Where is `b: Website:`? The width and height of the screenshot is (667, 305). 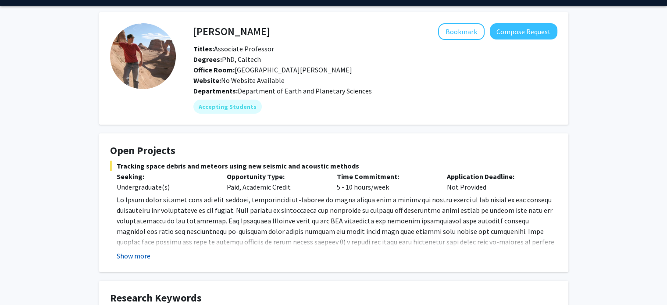
b: Website: is located at coordinates (207, 80).